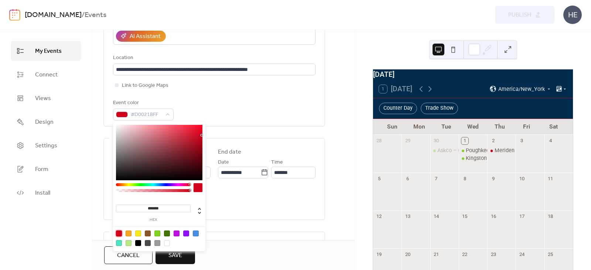  I want to click on div: 13, so click(408, 217).